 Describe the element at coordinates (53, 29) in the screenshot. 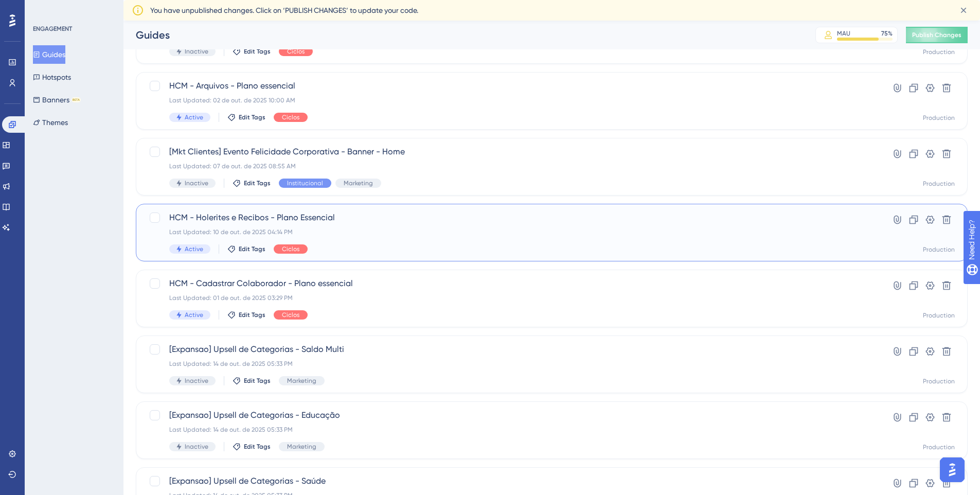

I see `div: ENGAGEMENT` at that location.